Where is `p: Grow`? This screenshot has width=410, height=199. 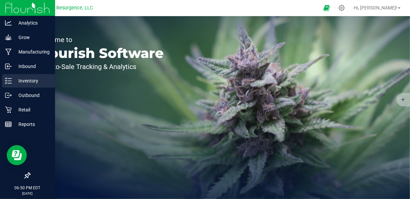
p: Grow is located at coordinates (32, 37).